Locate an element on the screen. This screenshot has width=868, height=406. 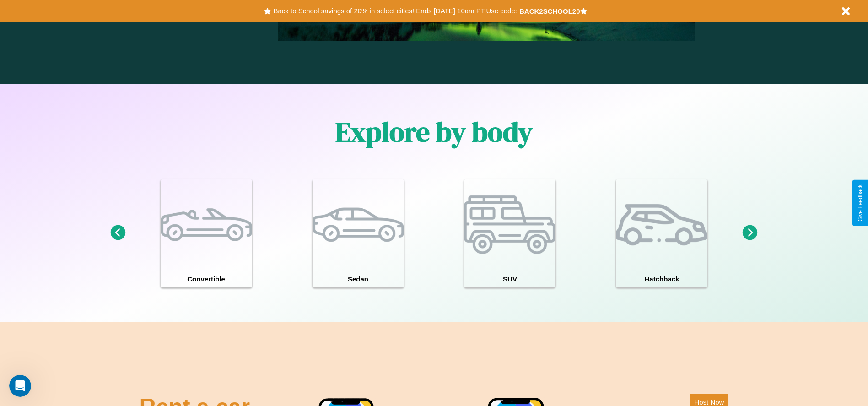
h4: Sedan is located at coordinates (358, 278).